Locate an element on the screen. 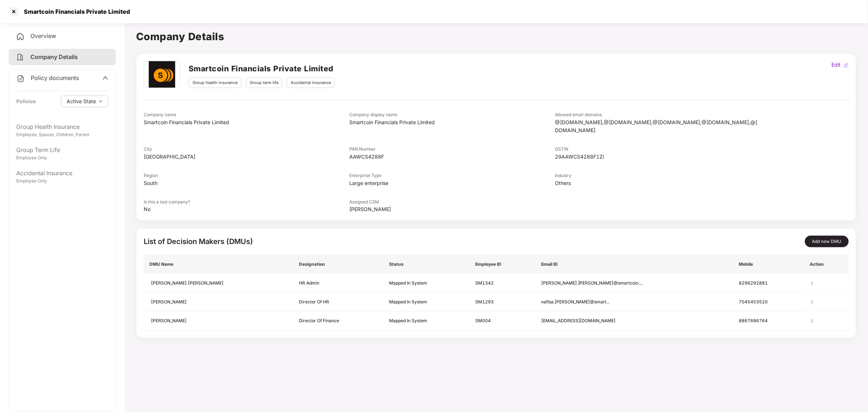  div: Industry is located at coordinates (658, 176).